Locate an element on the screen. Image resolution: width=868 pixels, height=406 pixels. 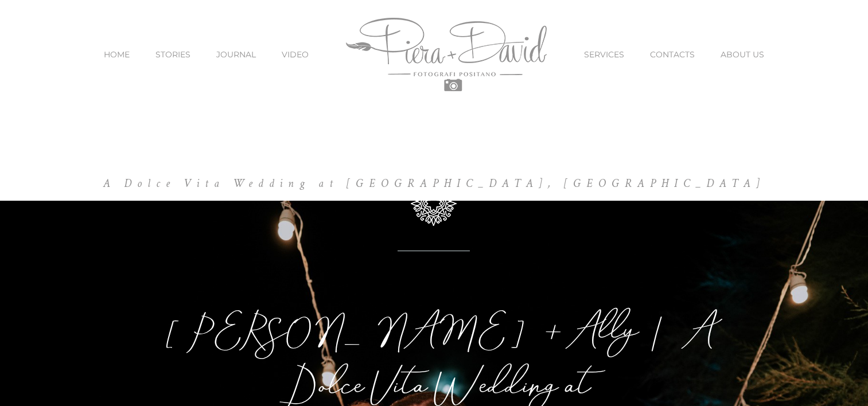
a: JOURNAL is located at coordinates (236, 55).